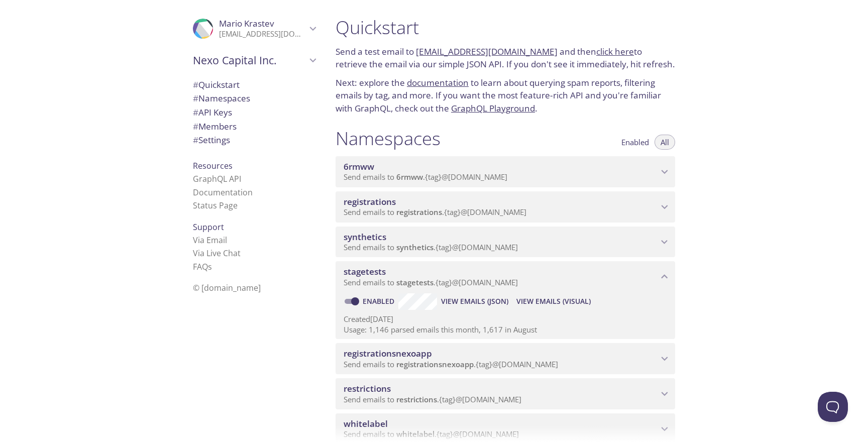  What do you see at coordinates (553, 301) in the screenshot?
I see `span: View Emails (Visual)` at bounding box center [553, 301].